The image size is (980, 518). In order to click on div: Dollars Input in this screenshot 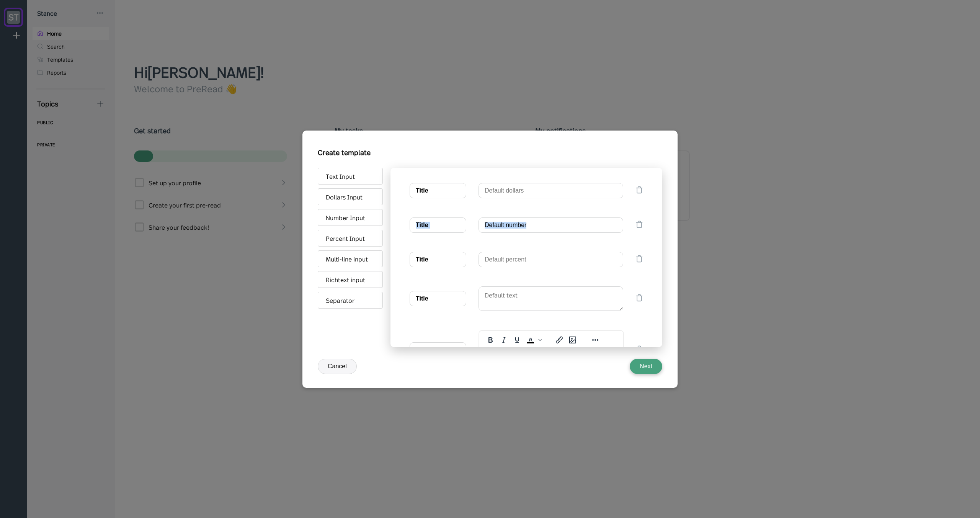, I will do `click(351, 197)`.